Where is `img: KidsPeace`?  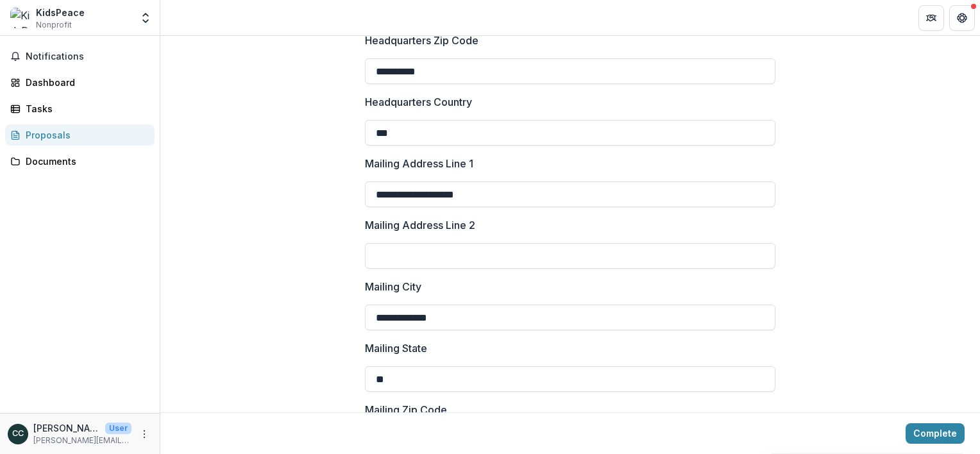 img: KidsPeace is located at coordinates (21, 18).